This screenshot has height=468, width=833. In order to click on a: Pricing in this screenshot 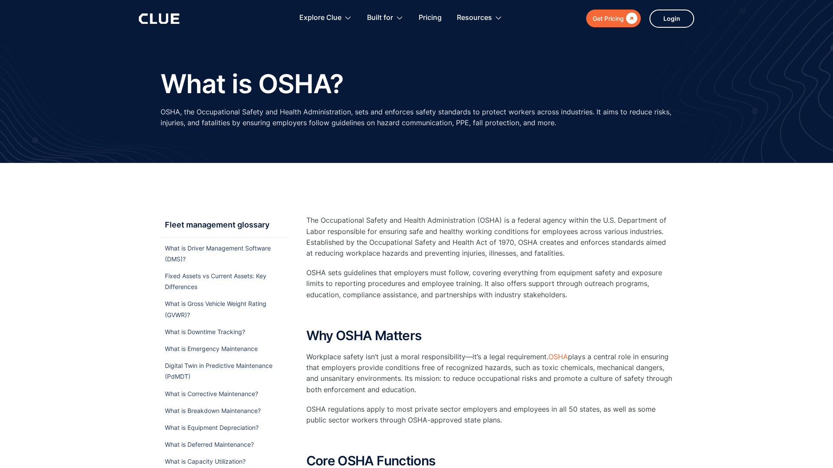, I will do `click(430, 18)`.